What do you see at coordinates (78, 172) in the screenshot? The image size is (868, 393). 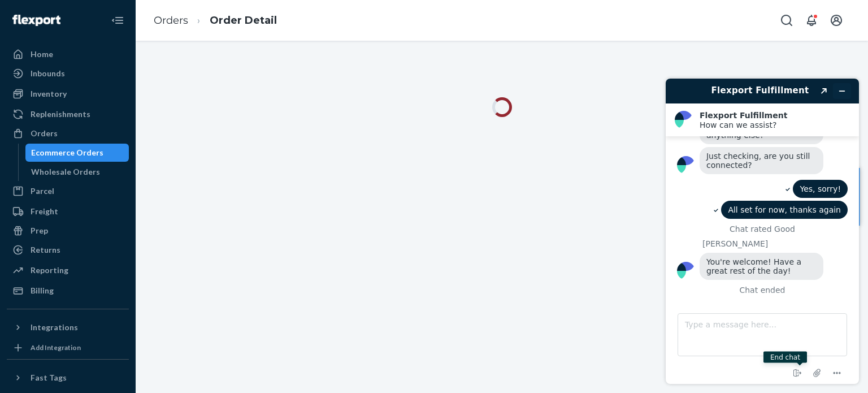 I see `a: Wholesale Orders` at bounding box center [78, 172].